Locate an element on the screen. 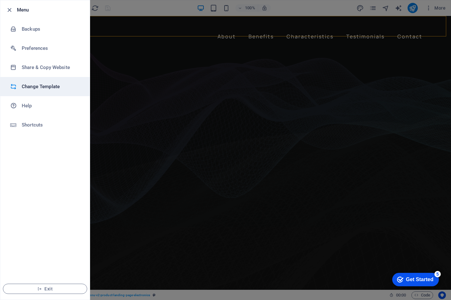 This screenshot has height=300, width=451. button: Exit is located at coordinates (45, 288).